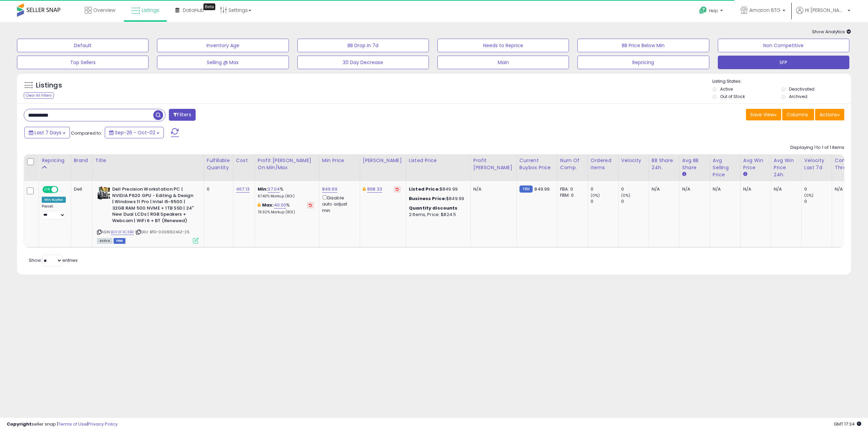  I want to click on b: Max:, so click(268, 205).